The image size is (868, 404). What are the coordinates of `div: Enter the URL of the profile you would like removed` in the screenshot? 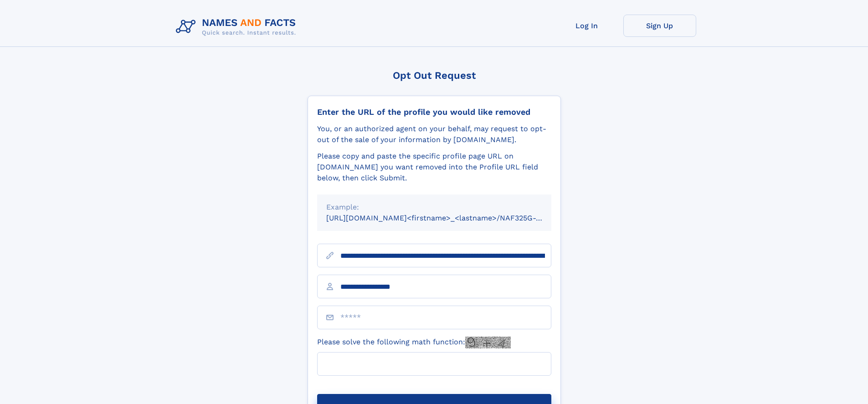 It's located at (434, 112).